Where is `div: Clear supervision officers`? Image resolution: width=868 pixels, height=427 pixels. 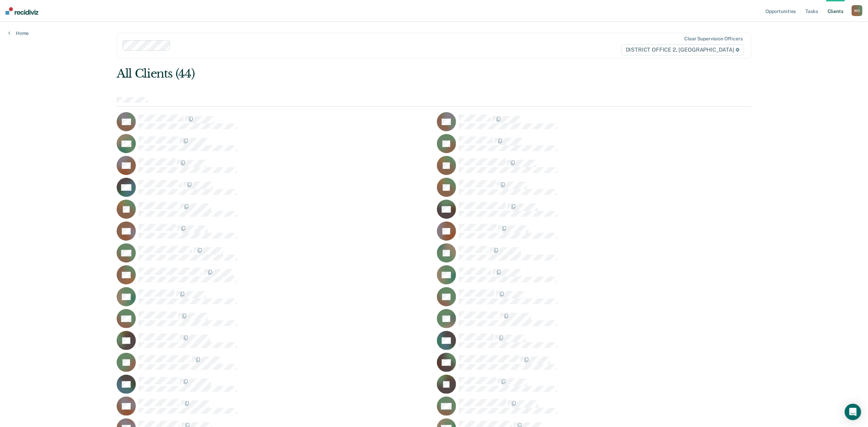 div: Clear supervision officers is located at coordinates (713, 39).